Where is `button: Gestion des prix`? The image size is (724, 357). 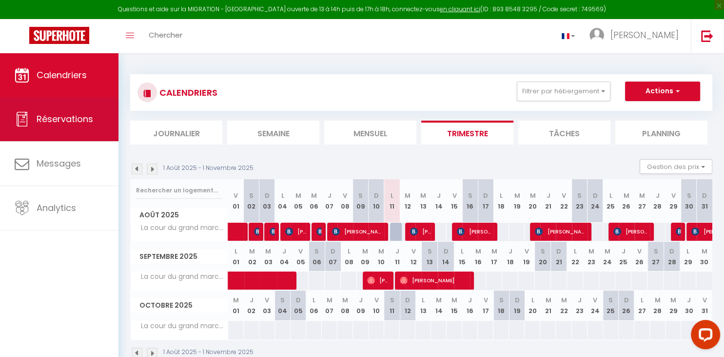 button: Gestion des prix is located at coordinates (676, 166).